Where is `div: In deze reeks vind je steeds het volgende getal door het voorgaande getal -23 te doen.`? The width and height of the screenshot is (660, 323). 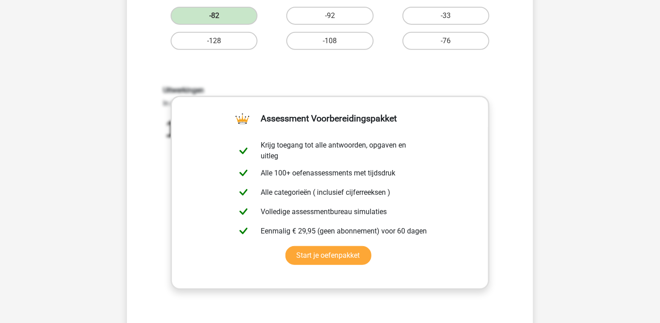
div: In deze reeks vind je steeds het volgende getal door het voorgaande getal -23 te doen. is located at coordinates (330, 139).